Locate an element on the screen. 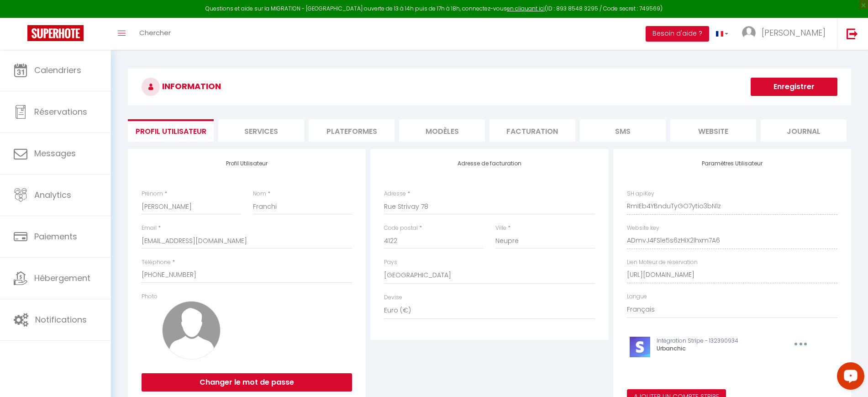  button: Enregistrer is located at coordinates (794, 87).